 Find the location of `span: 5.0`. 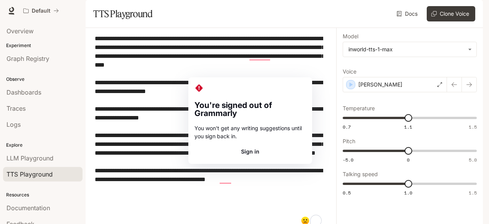

span: 5.0 is located at coordinates (473, 159).